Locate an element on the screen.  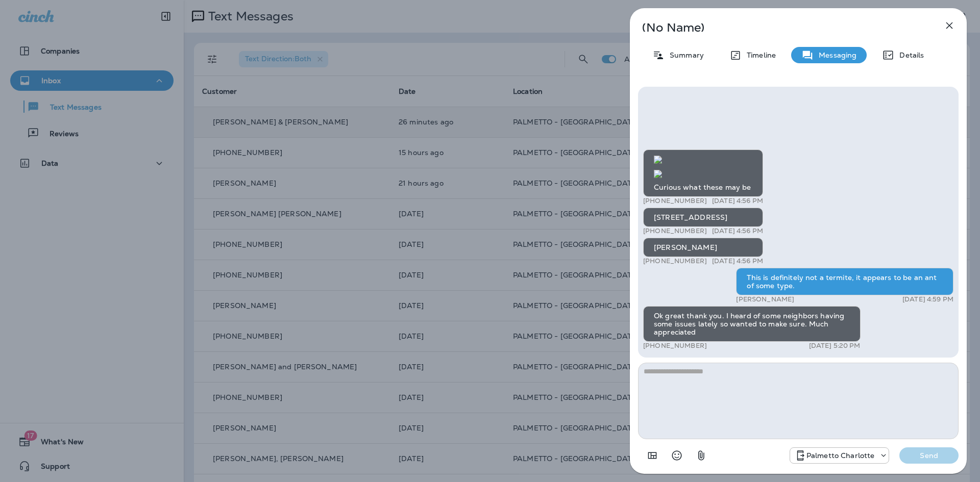
button: Select an emoji is located at coordinates (677, 456).